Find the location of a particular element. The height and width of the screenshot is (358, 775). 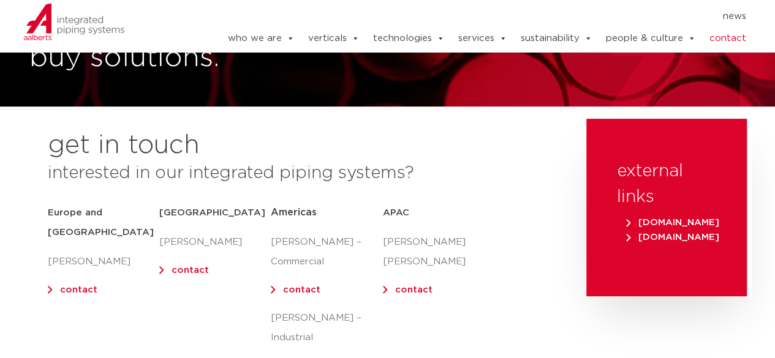

a: verticals is located at coordinates (333, 39).